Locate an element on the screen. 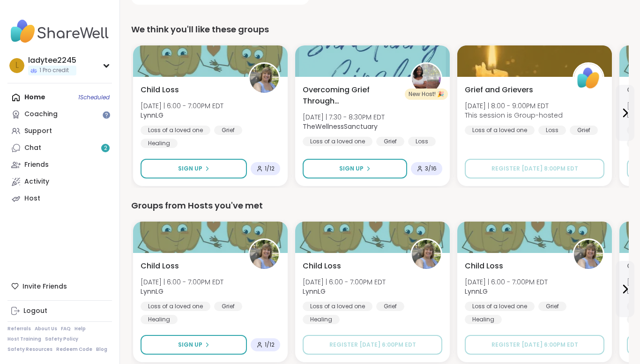 Image resolution: width=640 pixels, height=364 pixels. img: TheWellnessSanctuary is located at coordinates (426, 78).